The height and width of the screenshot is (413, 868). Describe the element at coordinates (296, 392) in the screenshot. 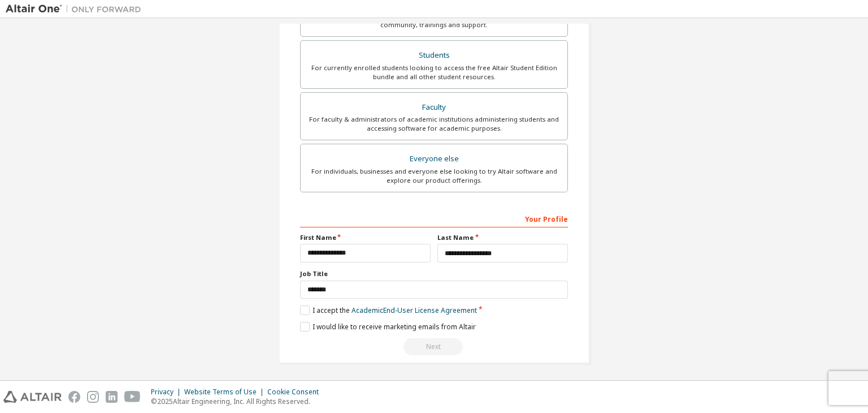

I see `div: Cookie Consent` at that location.